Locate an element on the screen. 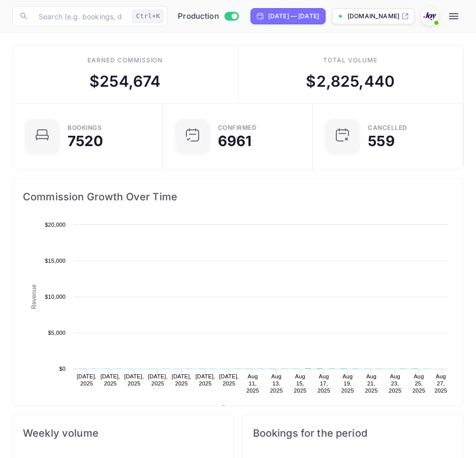 The image size is (476, 458). text: Aug 25, 2025 is located at coordinates (419, 384).